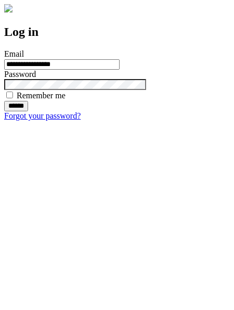  What do you see at coordinates (42, 115) in the screenshot?
I see `a: Forgot your password?` at bounding box center [42, 115].